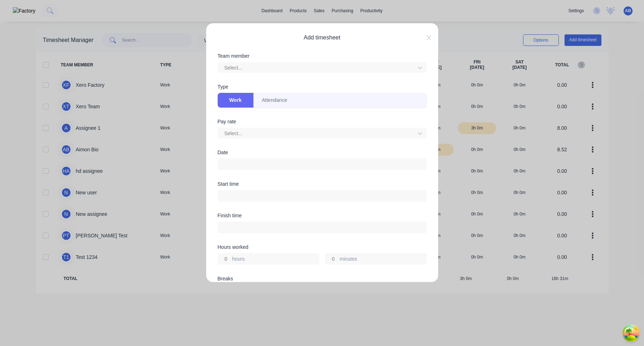 This screenshot has width=644, height=346. Describe the element at coordinates (631, 333) in the screenshot. I see `button: Open Tanstack query devtools` at that location.